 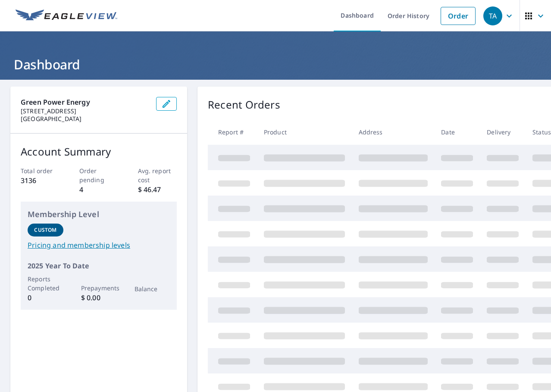 What do you see at coordinates (99, 214) in the screenshot?
I see `p: Membership Level` at bounding box center [99, 214].